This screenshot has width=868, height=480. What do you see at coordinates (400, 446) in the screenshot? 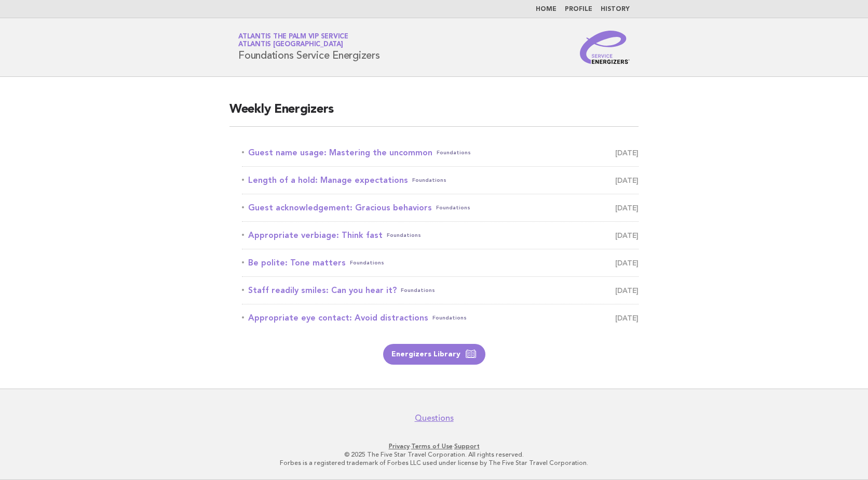
I see `a: Privacy` at bounding box center [400, 446].